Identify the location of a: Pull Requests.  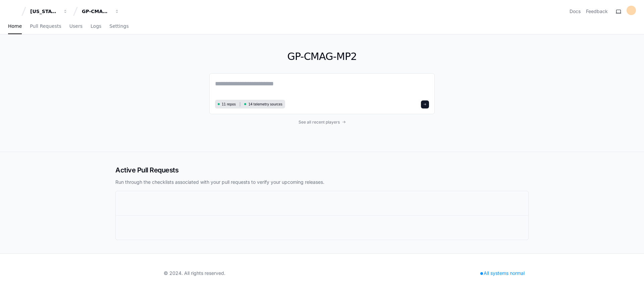
(46, 27).